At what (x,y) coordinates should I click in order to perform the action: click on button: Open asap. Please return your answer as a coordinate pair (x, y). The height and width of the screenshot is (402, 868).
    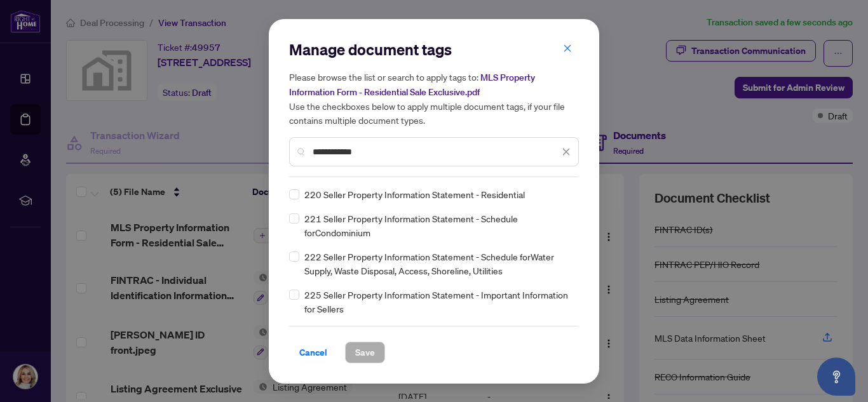
    Looking at the image, I should click on (837, 377).